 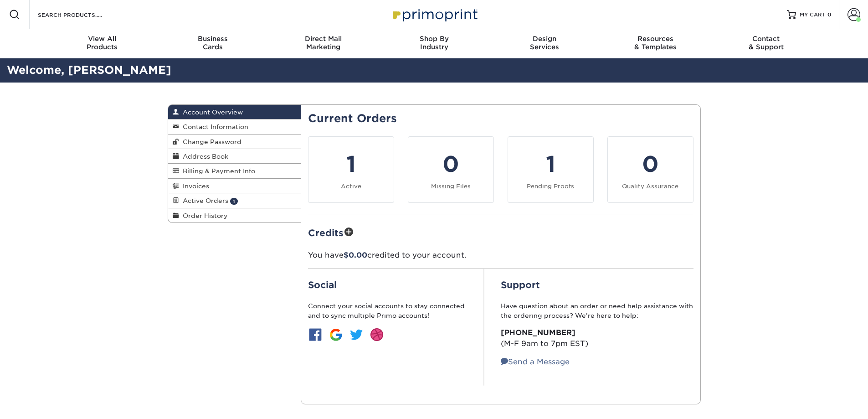 I want to click on a: 0 Quality Assurance, so click(x=650, y=170).